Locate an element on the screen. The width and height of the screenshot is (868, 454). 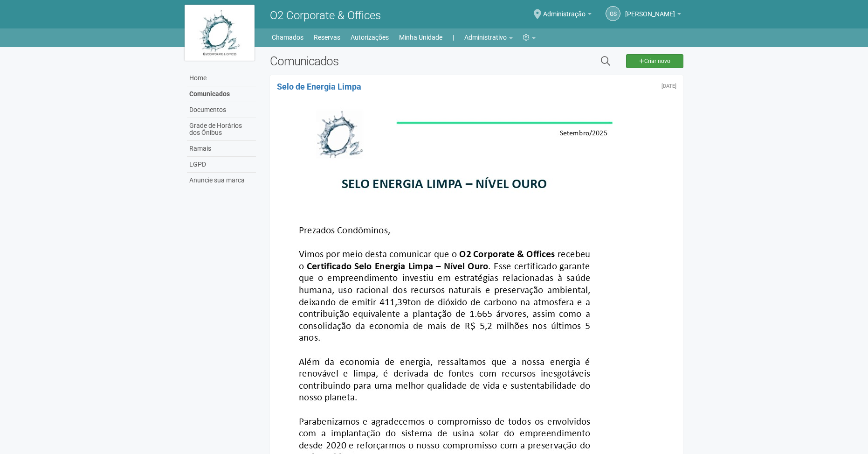
span: O2 Corporate & Offices is located at coordinates (326, 15).